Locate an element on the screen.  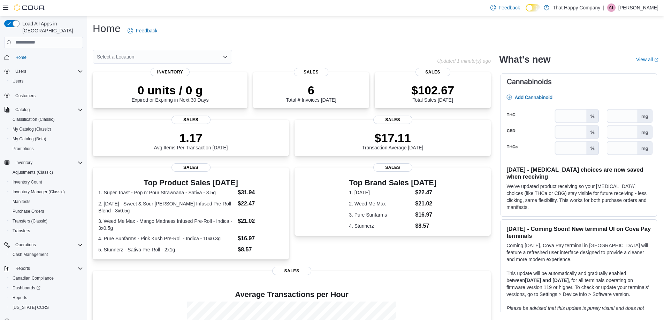
span: Adjustments (Classic) is located at coordinates (33, 172).